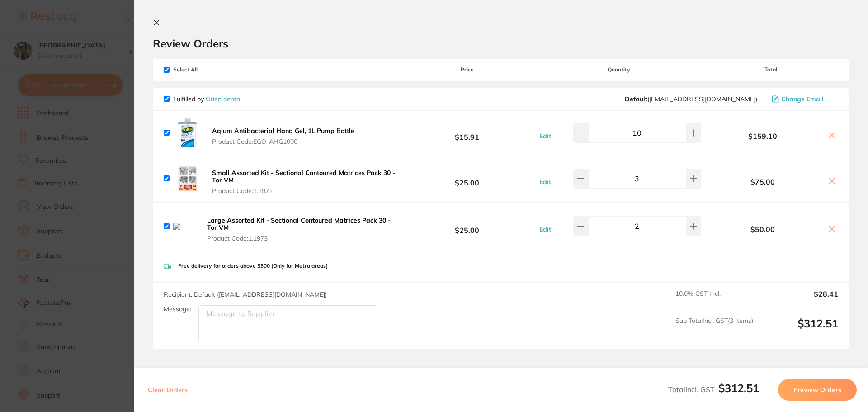 Image resolution: width=868 pixels, height=412 pixels. What do you see at coordinates (739, 388) in the screenshot?
I see `b: $312.51` at bounding box center [739, 388].